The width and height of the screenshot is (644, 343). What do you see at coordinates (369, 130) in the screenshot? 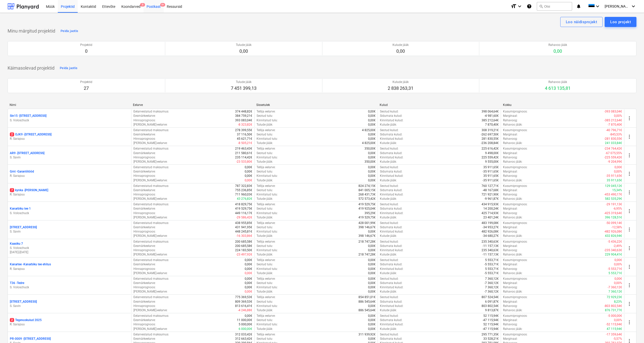
I see `p: 4 825,00€` at bounding box center [369, 130].